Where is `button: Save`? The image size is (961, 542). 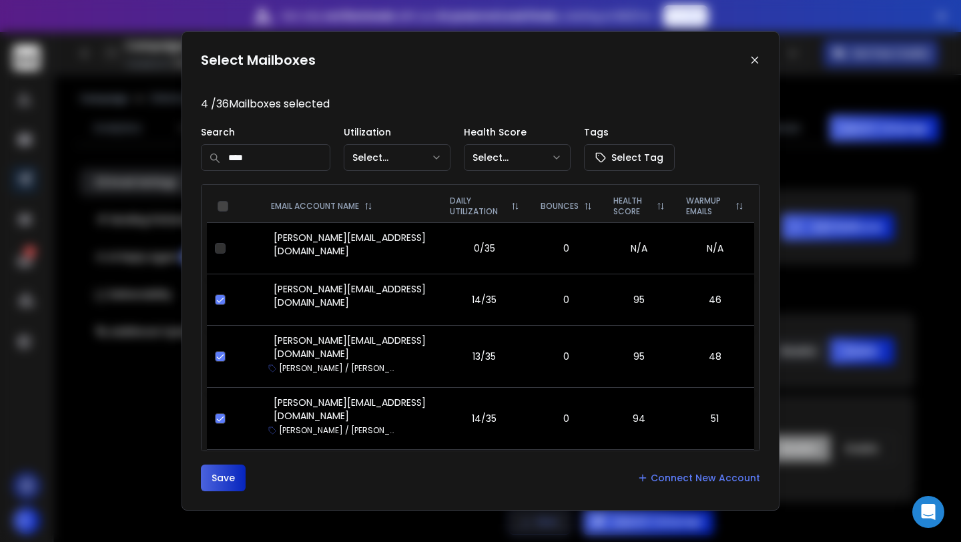
button: Save is located at coordinates (223, 478).